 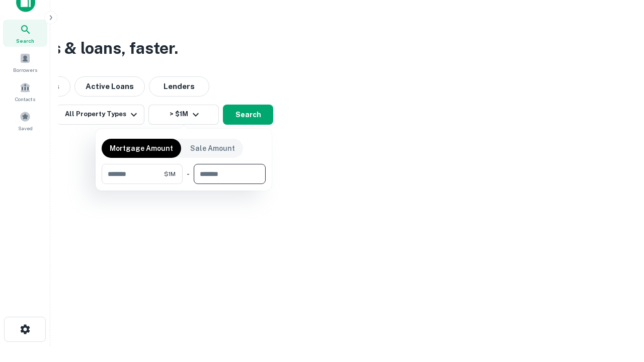 I want to click on div: Chat Widget, so click(x=619, y=306).